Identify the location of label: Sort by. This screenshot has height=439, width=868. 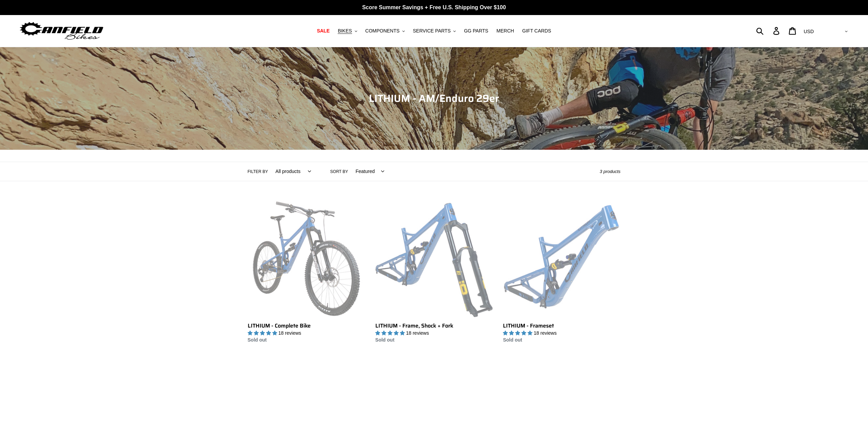
(339, 172).